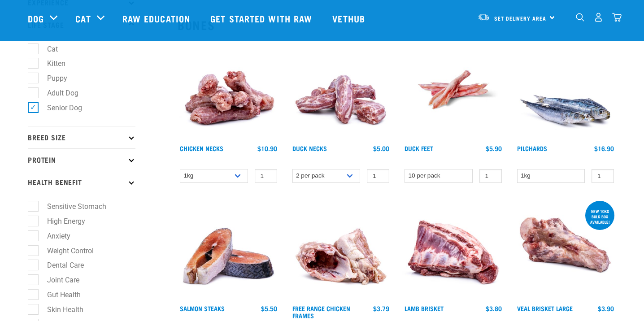 This screenshot has width=644, height=321. Describe the element at coordinates (599, 216) in the screenshot. I see `div: new 10kg bulk box available!` at that location.